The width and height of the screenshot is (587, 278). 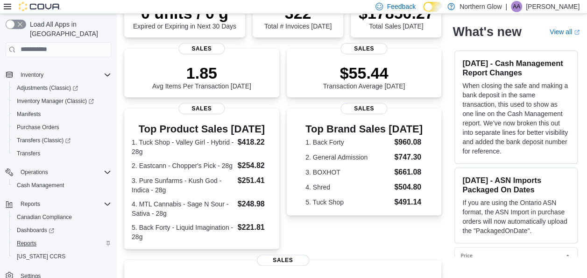 I want to click on dd: $747.30, so click(x=408, y=157).